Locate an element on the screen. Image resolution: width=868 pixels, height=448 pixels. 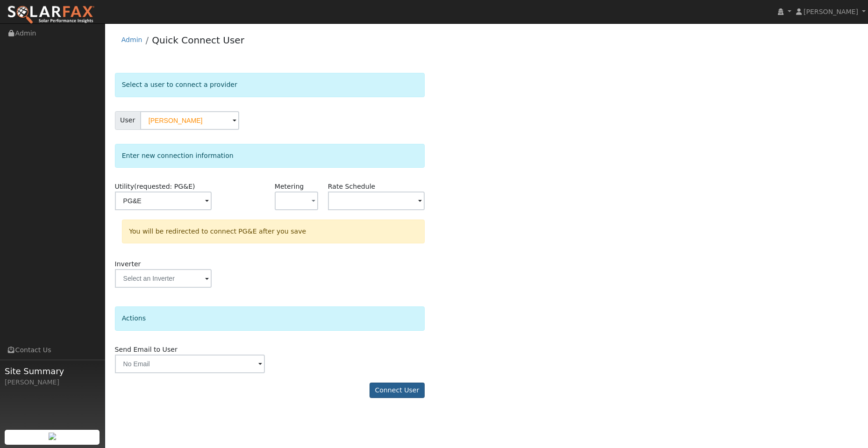
span: Site Summary is located at coordinates (53, 371).